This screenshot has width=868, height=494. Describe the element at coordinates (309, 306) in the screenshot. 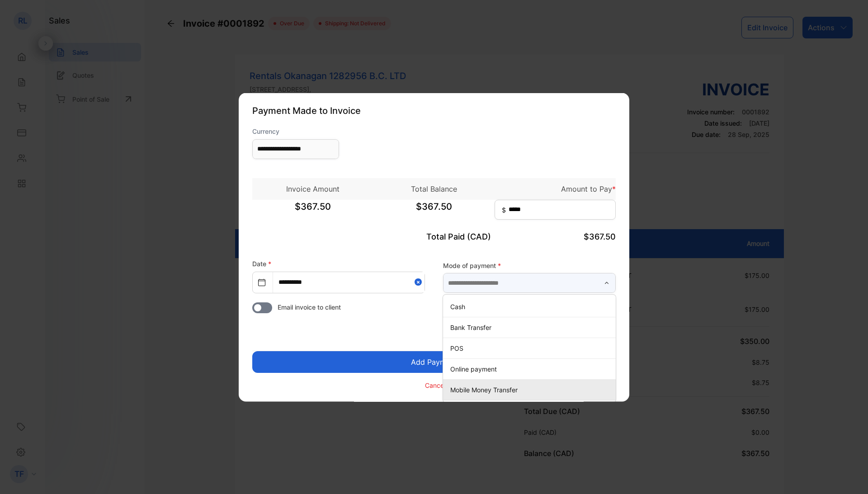

I see `span: Email invoice to client` at that location.